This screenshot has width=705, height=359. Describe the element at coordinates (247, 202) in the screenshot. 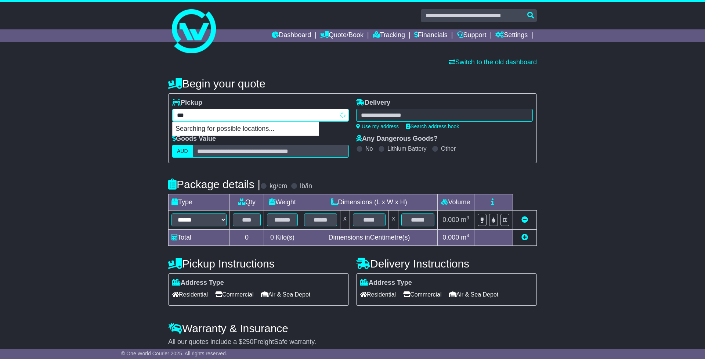

I see `td: Qty` at that location.